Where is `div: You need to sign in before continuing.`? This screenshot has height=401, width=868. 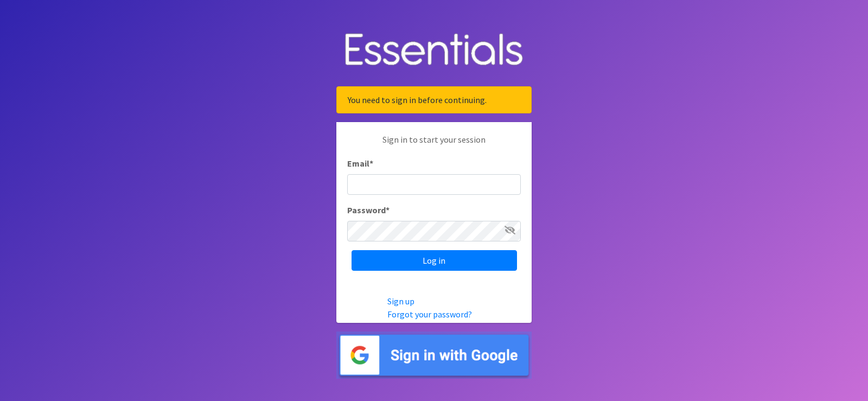
div: You need to sign in before continuing. is located at coordinates (434, 100).